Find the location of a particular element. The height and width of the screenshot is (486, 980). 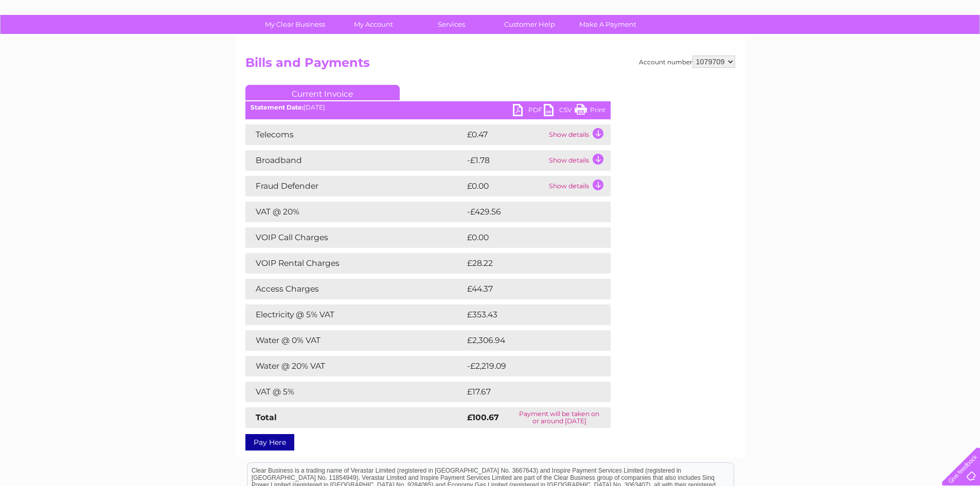

td: Electricity @ 5% VAT is located at coordinates (355, 314).